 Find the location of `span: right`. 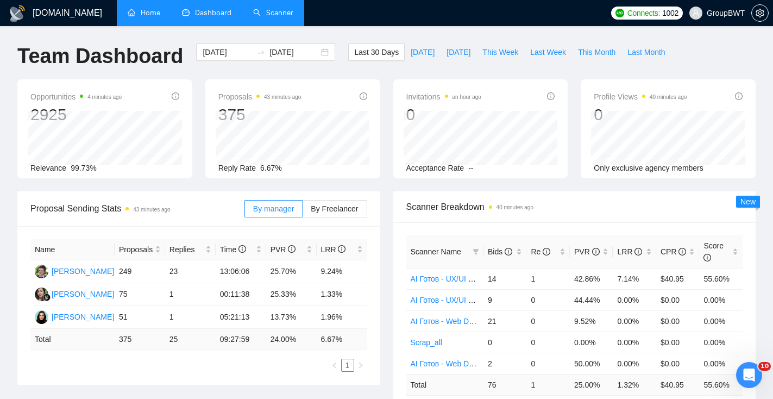

span: right is located at coordinates (361, 365).